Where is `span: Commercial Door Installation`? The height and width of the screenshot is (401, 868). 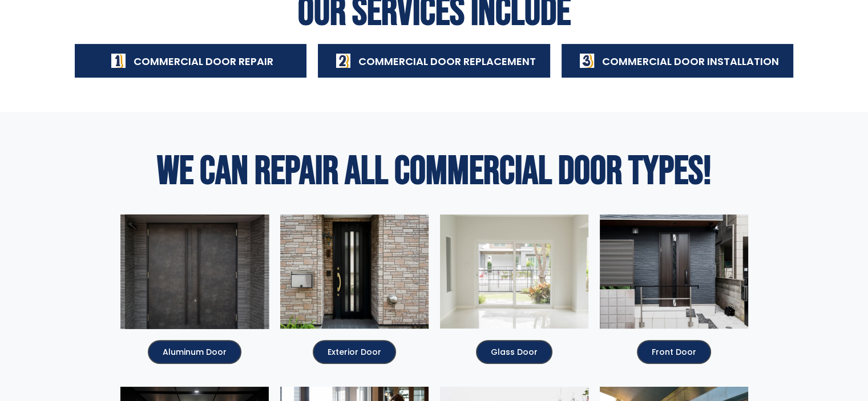 span: Commercial Door Installation is located at coordinates (691, 61).